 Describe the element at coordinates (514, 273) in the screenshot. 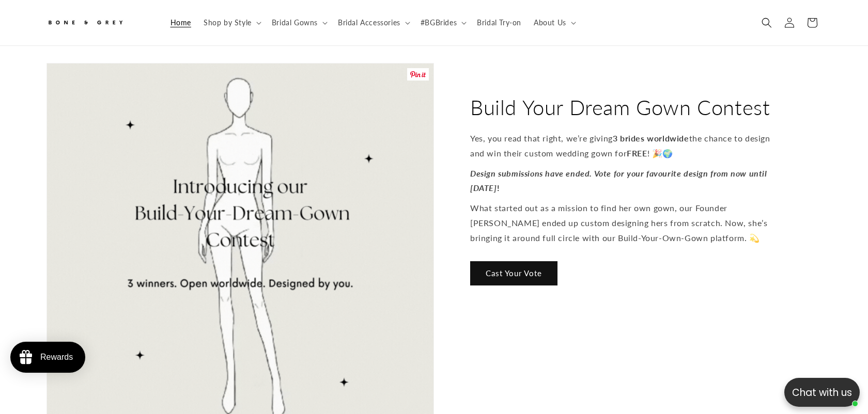

I see `a: Cast Your Vote` at that location.